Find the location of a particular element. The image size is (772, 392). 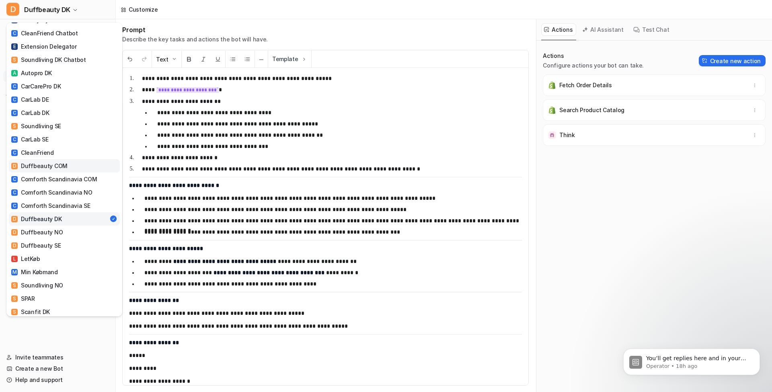

div: Duffbeauty NO is located at coordinates (37, 232).